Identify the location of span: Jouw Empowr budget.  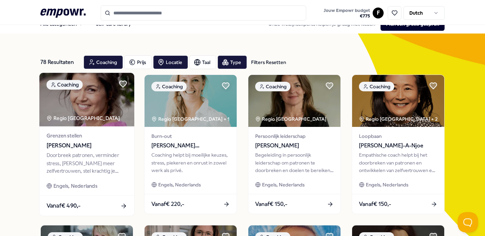
(347, 11).